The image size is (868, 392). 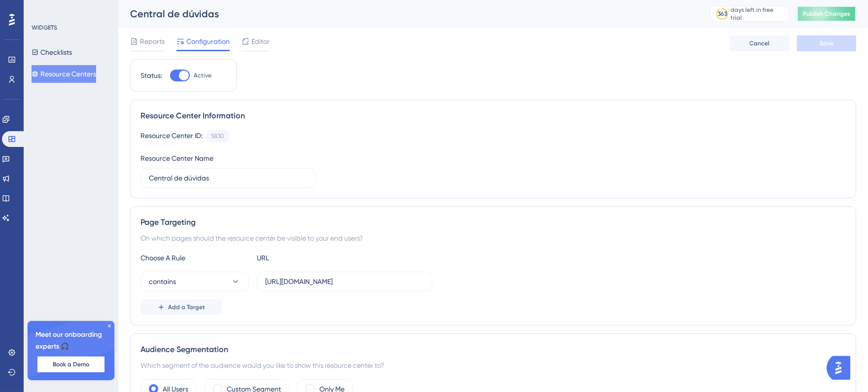 What do you see at coordinates (345, 282) in the screenshot?
I see `input: yourwebsite.com/path` at bounding box center [345, 282].